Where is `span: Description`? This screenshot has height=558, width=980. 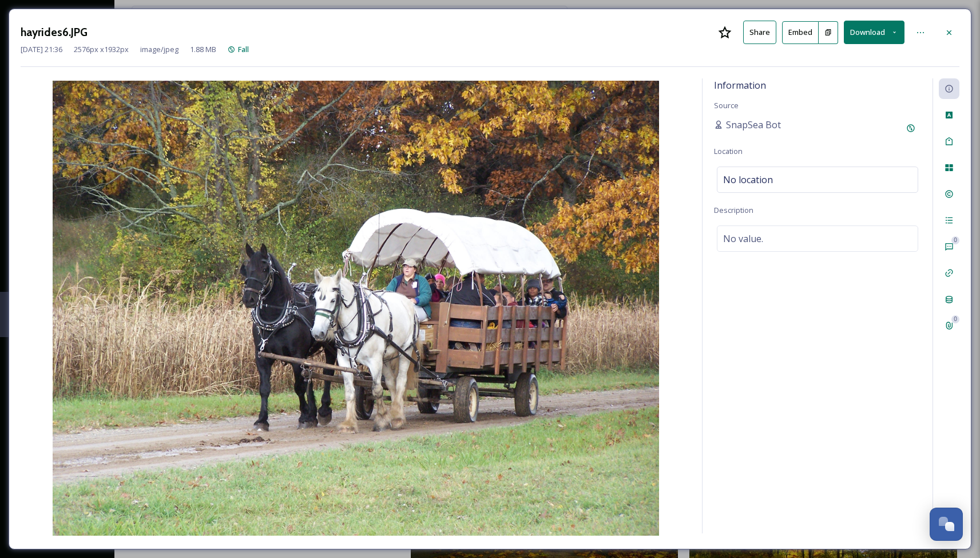 span: Description is located at coordinates (734, 210).